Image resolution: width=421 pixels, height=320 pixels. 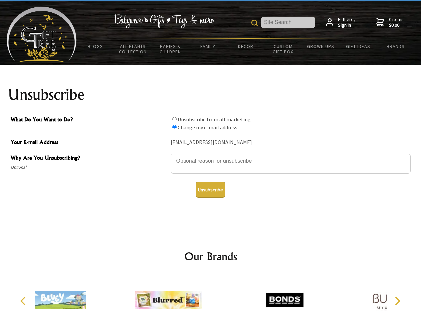 What do you see at coordinates (42, 34) in the screenshot?
I see `img: Babyware - Gifts - Toys and more...` at bounding box center [42, 34].